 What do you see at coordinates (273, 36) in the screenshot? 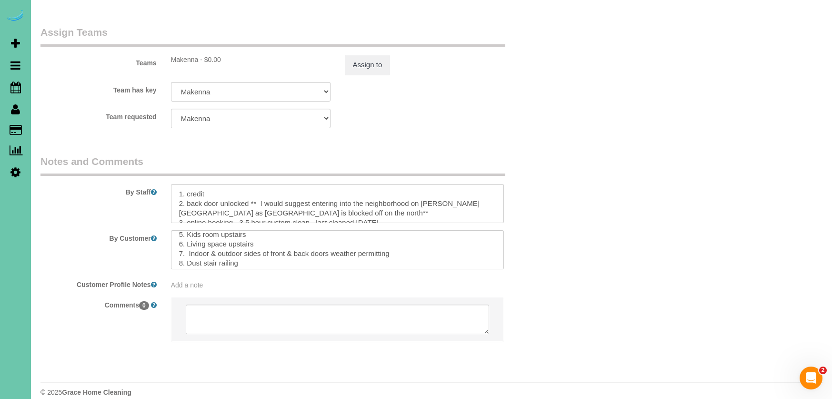
I see `legend: Assign Teams` at bounding box center [273, 36].